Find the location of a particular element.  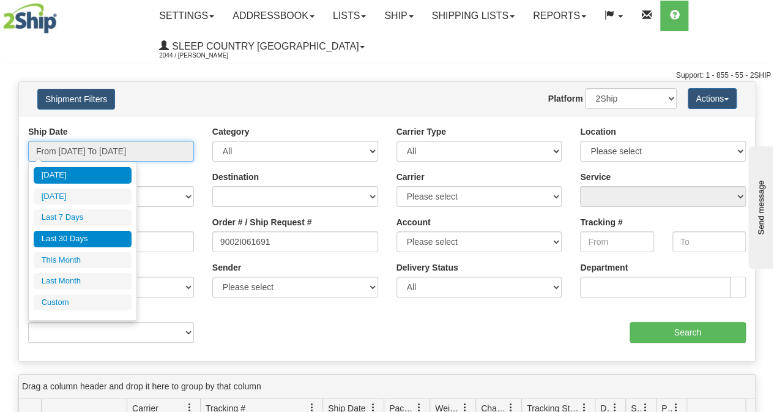

a: Settings is located at coordinates (187, 16).